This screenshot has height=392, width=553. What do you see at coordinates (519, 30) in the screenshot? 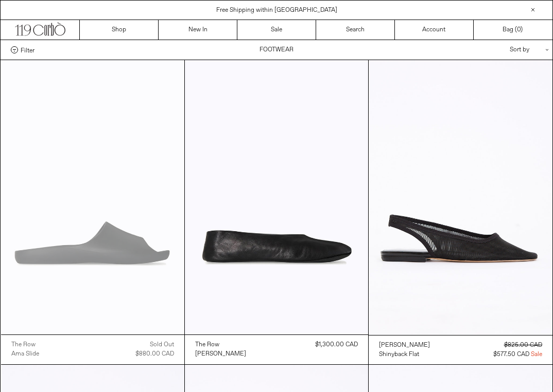
I see `span: 0` at bounding box center [519, 30].